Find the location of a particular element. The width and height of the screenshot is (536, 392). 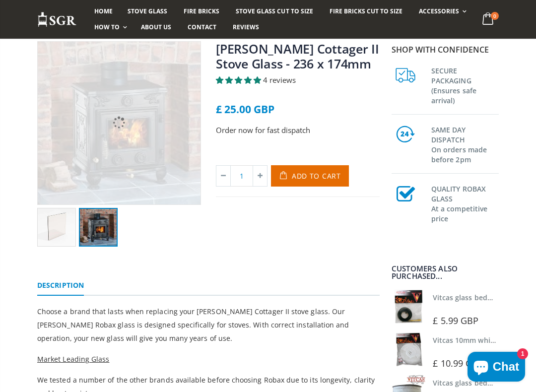

span: Add to Cart is located at coordinates (316, 175).